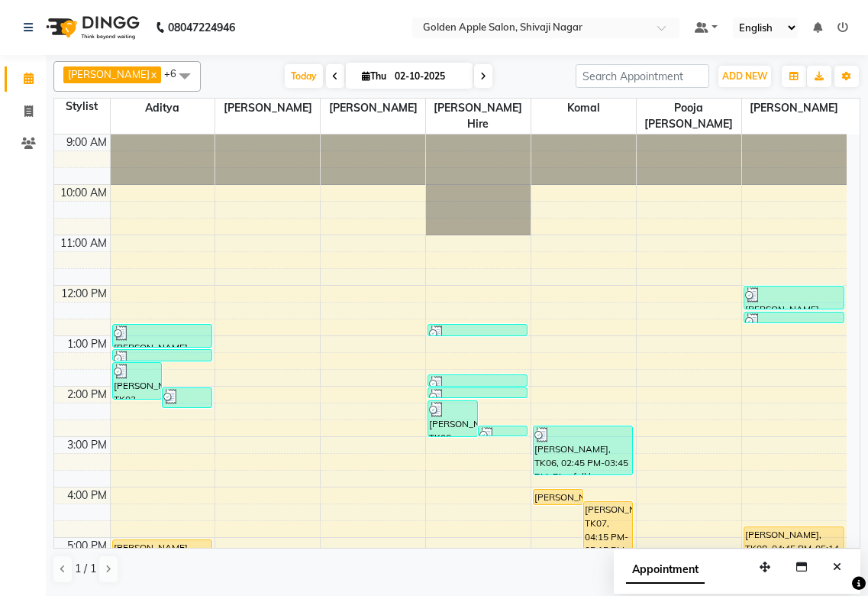 This screenshot has width=868, height=596. I want to click on img: logo, so click(91, 27).